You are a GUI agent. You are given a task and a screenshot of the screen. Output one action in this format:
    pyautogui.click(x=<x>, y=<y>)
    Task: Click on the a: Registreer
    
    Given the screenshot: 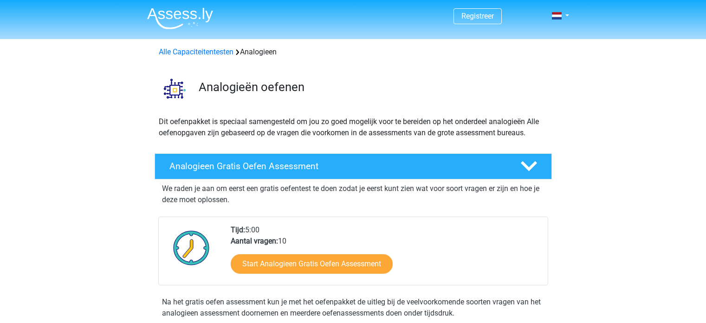 What is the action you would take?
    pyautogui.click(x=478, y=16)
    